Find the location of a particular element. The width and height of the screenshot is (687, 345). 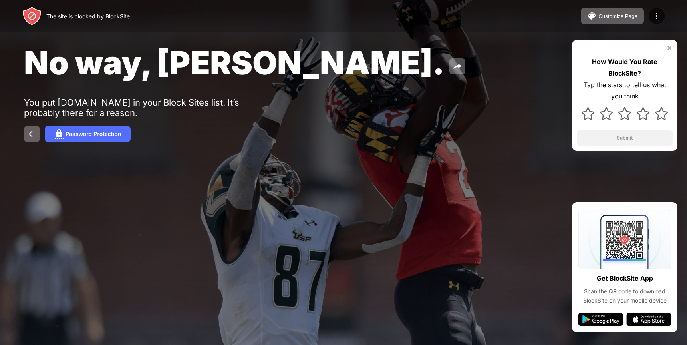

img: back.svg is located at coordinates (32, 134).